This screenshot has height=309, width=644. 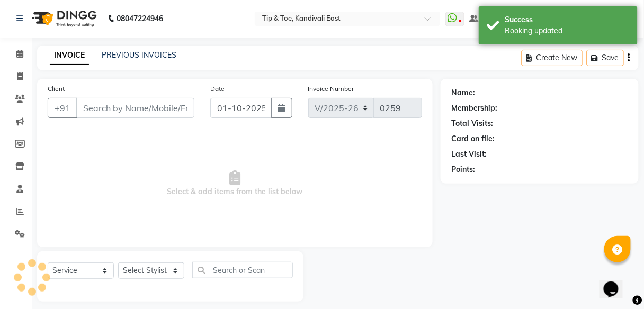 I want to click on div: Membership:, so click(x=474, y=108).